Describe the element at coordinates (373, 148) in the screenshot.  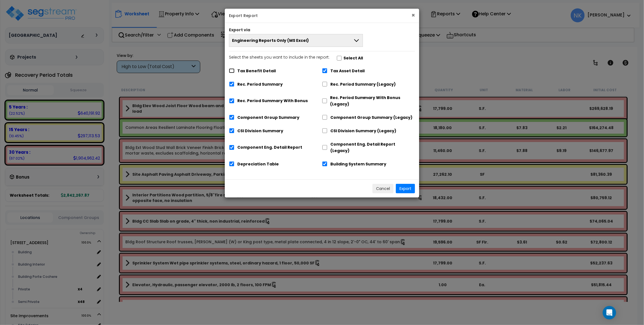
I see `label: Component Eng. Detail Report (Legacy)` at that location.